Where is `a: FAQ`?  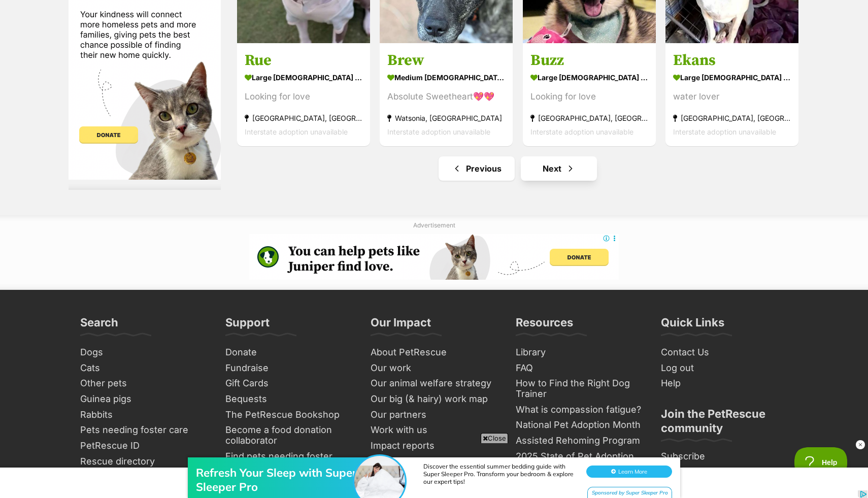 a: FAQ is located at coordinates (579, 368).